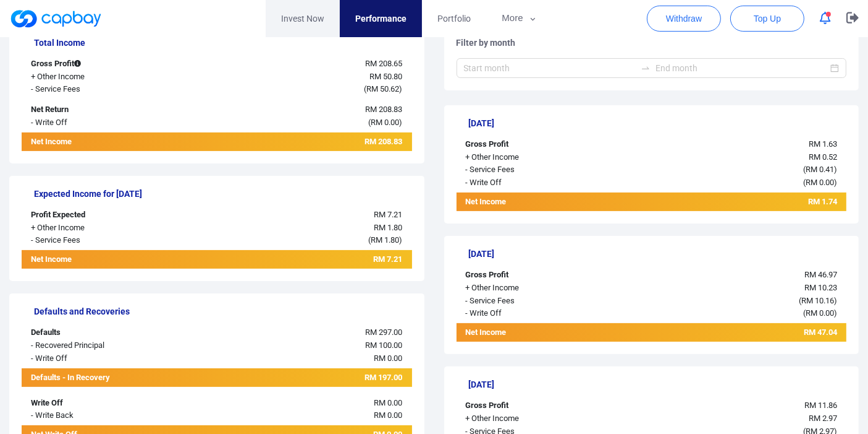 Image resolution: width=868 pixels, height=434 pixels. Describe the element at coordinates (741, 68) in the screenshot. I see `input: End month` at that location.